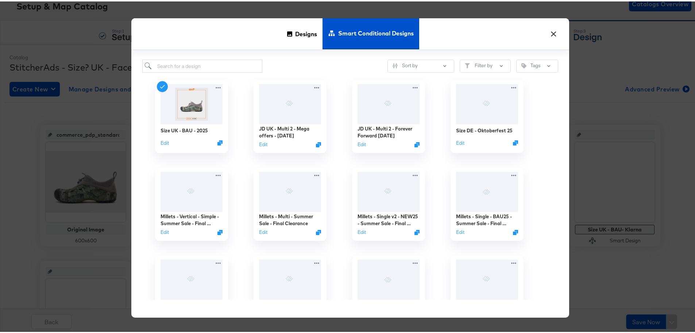 The image size is (695, 333). I want to click on div: Millets - Single - BAU25 - Summer Sale - Final Clearance, so click(487, 218).